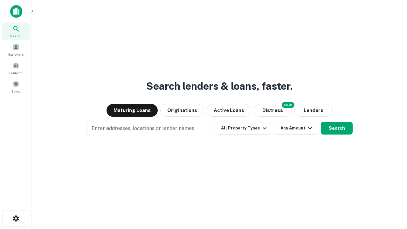 The width and height of the screenshot is (407, 229). I want to click on button: Maturing Loans, so click(132, 110).